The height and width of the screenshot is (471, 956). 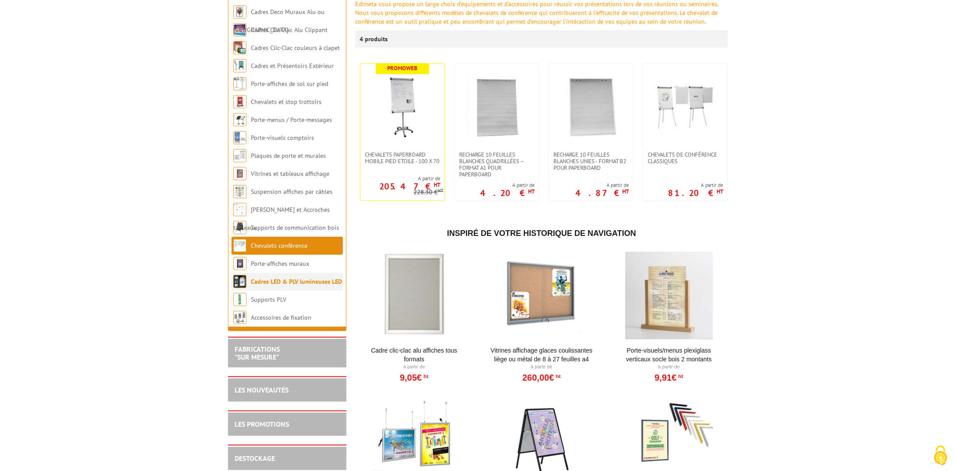 I want to click on img: Porte-affiches de sol sur pied, so click(x=240, y=84).